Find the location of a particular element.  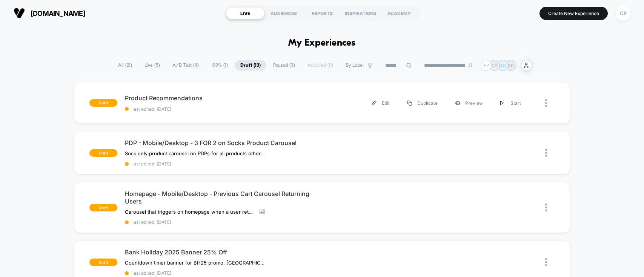

h1: My Experiences is located at coordinates (322, 43).